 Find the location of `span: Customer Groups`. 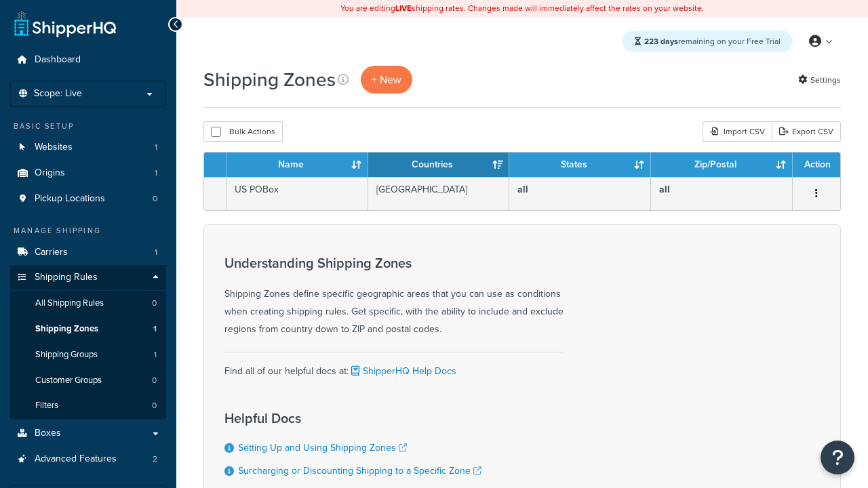

span: Customer Groups is located at coordinates (68, 380).